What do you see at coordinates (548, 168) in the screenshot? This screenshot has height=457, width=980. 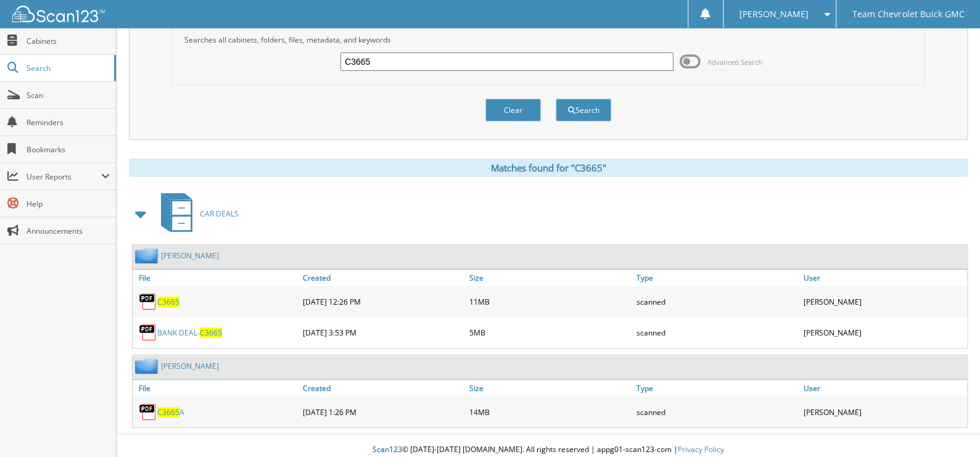 I see `div: Matches found for "C3665"` at bounding box center [548, 168].